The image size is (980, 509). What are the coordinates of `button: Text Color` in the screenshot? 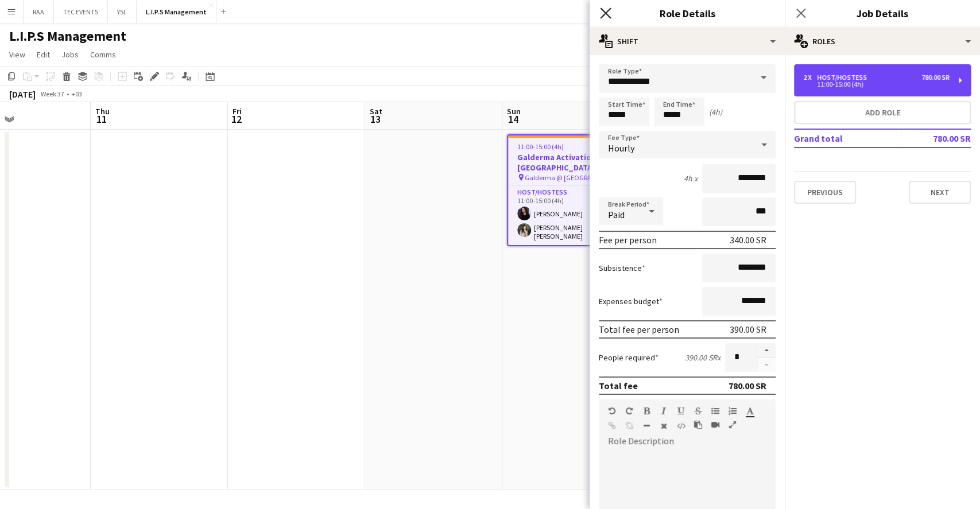 It's located at (750, 411).